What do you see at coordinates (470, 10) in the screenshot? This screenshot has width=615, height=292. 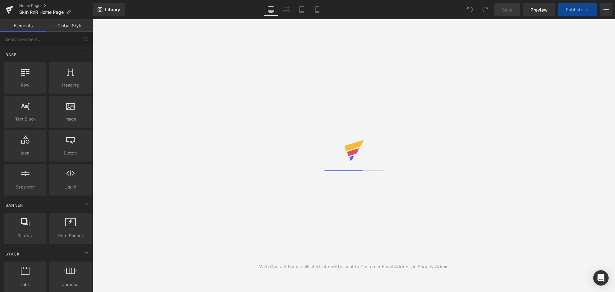 I see `button: Undo` at bounding box center [470, 10].